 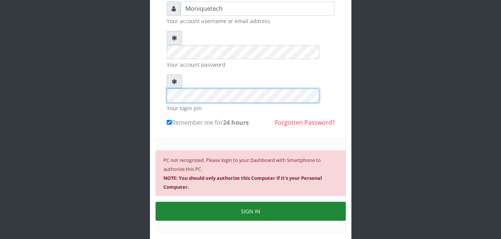 I want to click on small: Your account username or email address, so click(x=251, y=21).